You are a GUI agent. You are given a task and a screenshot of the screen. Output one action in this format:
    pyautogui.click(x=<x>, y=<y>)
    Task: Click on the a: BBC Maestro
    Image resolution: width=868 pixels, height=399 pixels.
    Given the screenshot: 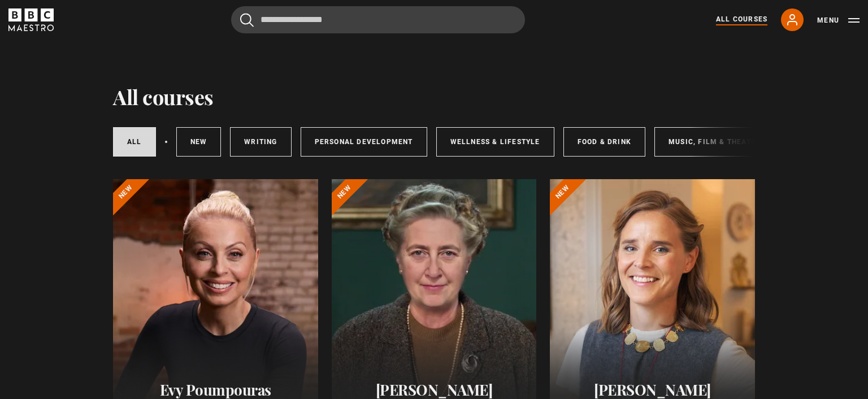 What is the action you would take?
    pyautogui.click(x=31, y=20)
    